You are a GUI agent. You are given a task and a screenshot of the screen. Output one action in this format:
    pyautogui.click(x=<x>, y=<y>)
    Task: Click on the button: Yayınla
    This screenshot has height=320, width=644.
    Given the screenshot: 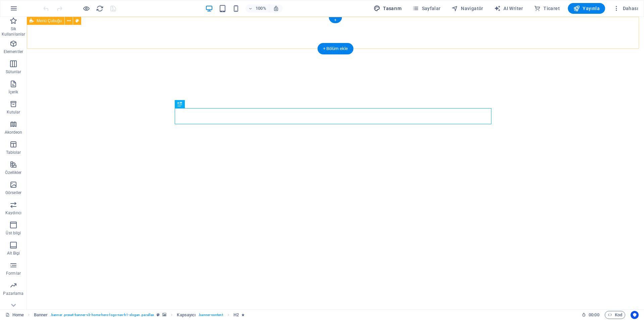 What is the action you would take?
    pyautogui.click(x=586, y=8)
    